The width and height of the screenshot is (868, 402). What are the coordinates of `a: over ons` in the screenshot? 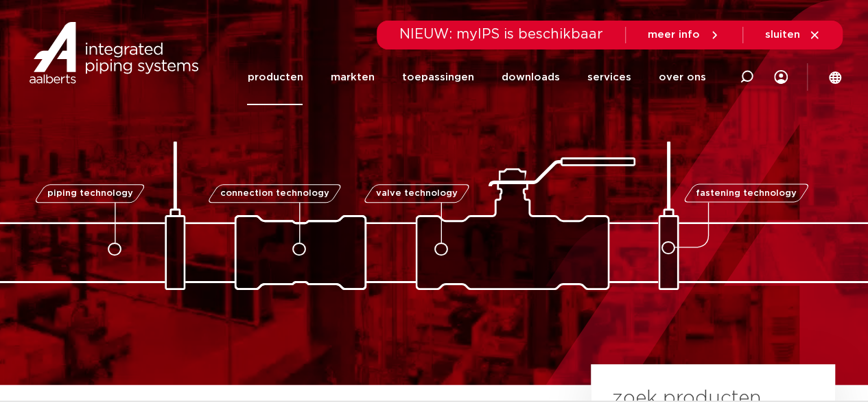 It's located at (681, 77).